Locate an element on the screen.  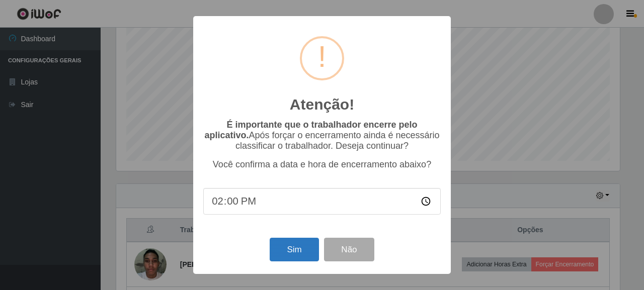
button: Não is located at coordinates (349, 250).